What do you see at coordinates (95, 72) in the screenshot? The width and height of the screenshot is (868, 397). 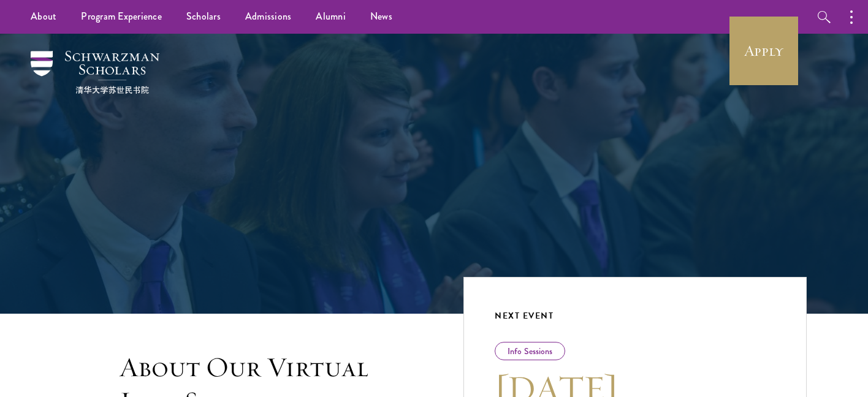 I see `img: Schwarzman Scholars` at bounding box center [95, 72].